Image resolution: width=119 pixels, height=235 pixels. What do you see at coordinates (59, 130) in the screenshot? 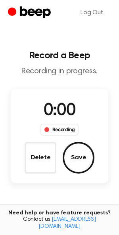
I see `div: Recording` at bounding box center [59, 130].